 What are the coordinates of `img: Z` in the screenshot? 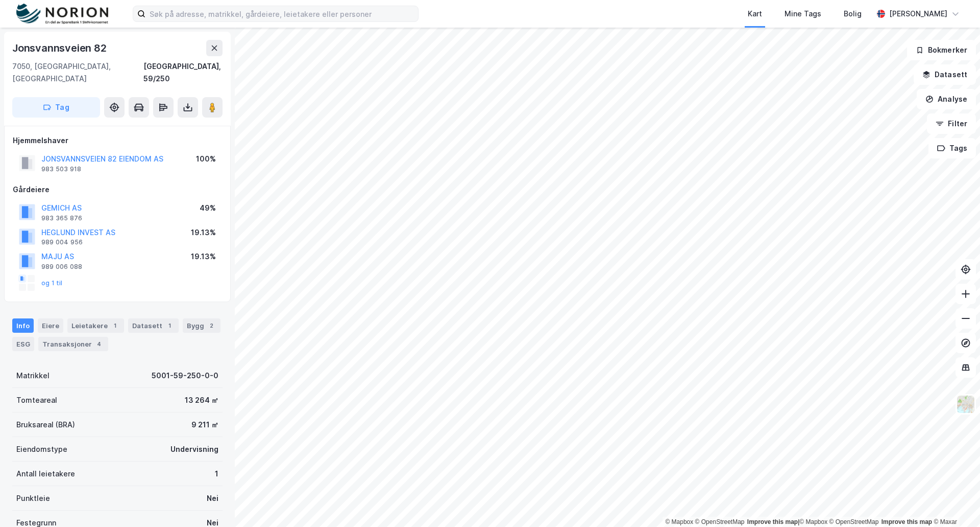 It's located at (966, 404).